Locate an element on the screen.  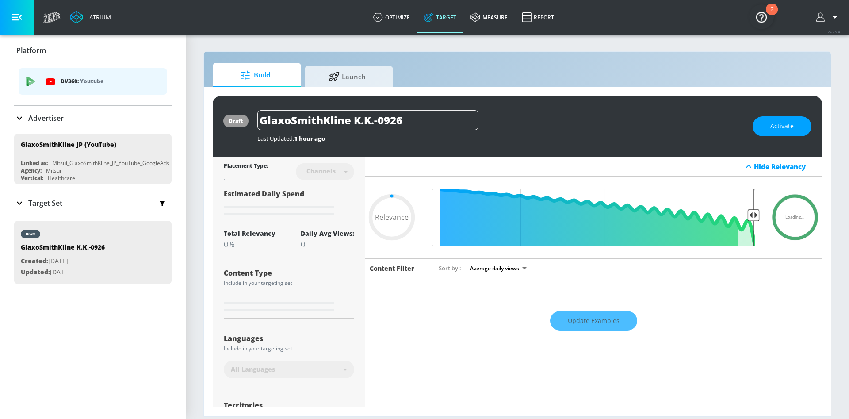
span: Relevance is located at coordinates (392, 217).